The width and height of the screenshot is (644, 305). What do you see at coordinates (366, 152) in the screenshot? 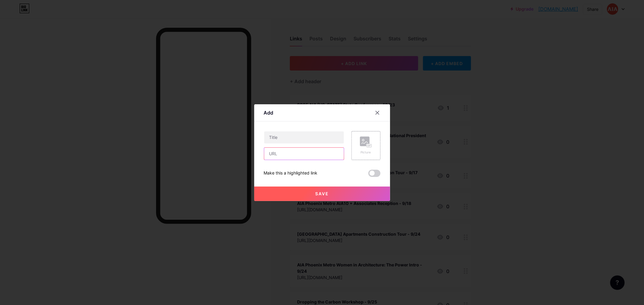
I see `div: Picture` at bounding box center [366, 152].